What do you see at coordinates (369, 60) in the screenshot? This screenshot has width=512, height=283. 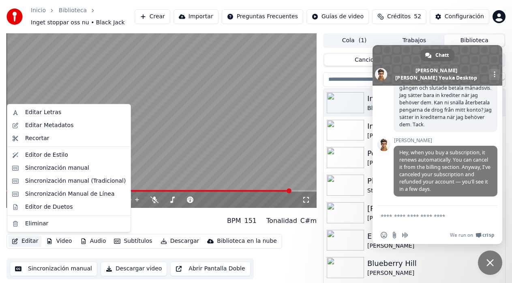 I see `button: Canciones` at bounding box center [369, 60].